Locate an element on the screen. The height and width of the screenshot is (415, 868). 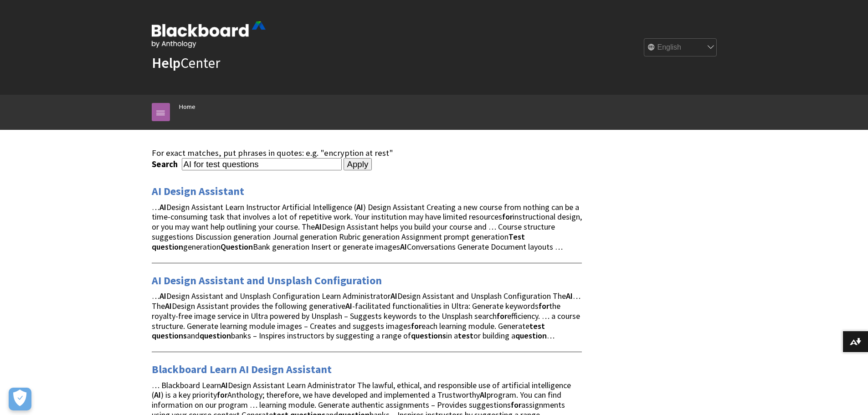
select: Site Language Selector is located at coordinates (681, 48).